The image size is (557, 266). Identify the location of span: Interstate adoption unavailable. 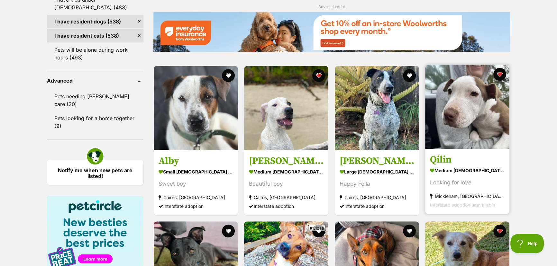
(463, 205).